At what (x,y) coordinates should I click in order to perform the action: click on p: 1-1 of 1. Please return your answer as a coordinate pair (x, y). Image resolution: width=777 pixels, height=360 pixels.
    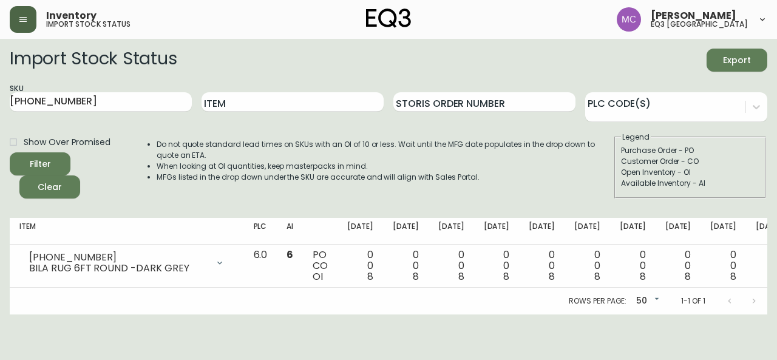
    Looking at the image, I should click on (693, 301).